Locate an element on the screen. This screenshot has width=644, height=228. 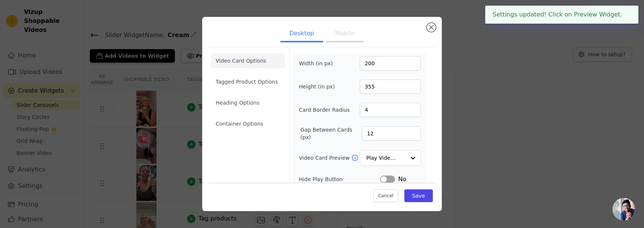
button: Desktop is located at coordinates (302, 34).